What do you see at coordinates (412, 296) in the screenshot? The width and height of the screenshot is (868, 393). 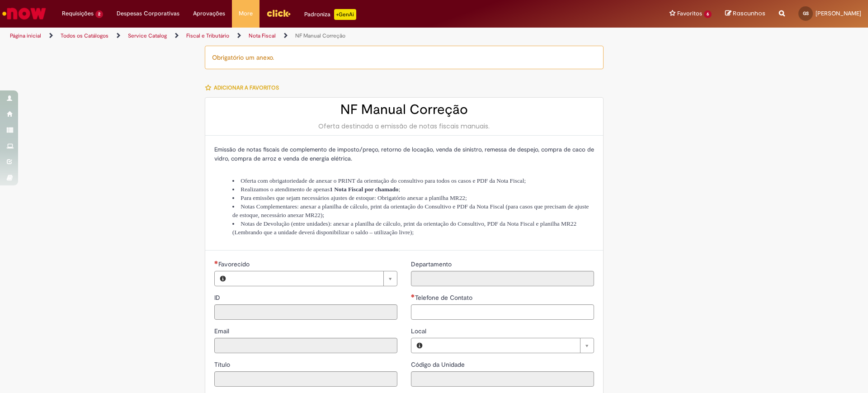 I see `span: Obrigatório Preenchido` at bounding box center [412, 296].